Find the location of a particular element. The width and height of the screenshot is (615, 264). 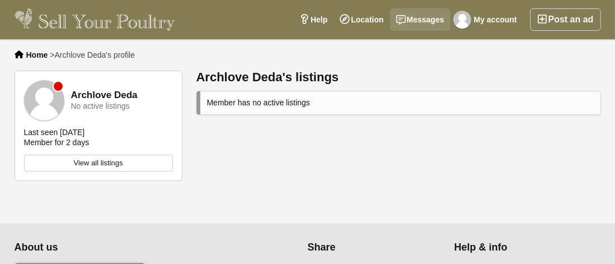

img: Carol Connor is located at coordinates (463, 20).